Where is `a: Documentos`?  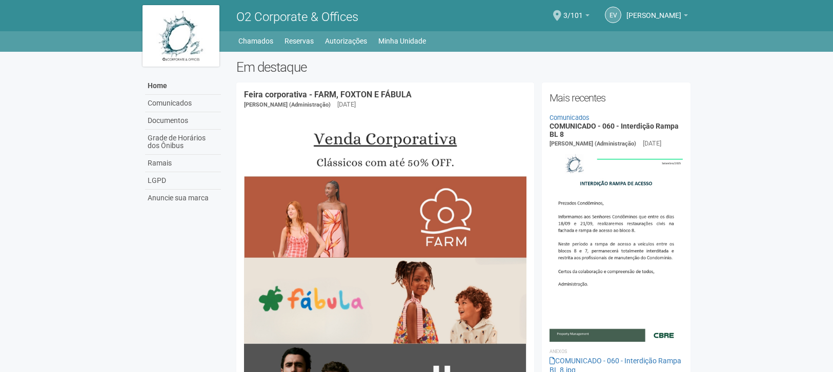 a: Documentos is located at coordinates (183, 121).